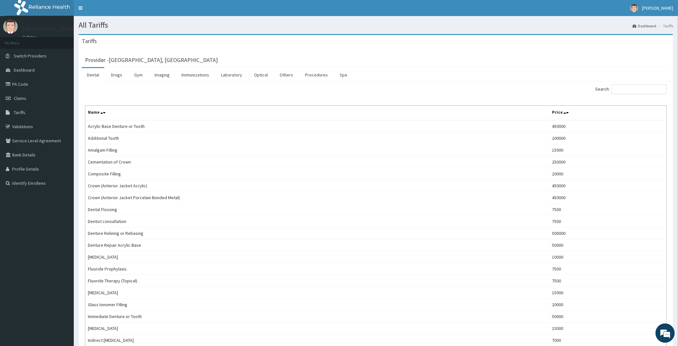  I want to click on a: Imaging, so click(162, 75).